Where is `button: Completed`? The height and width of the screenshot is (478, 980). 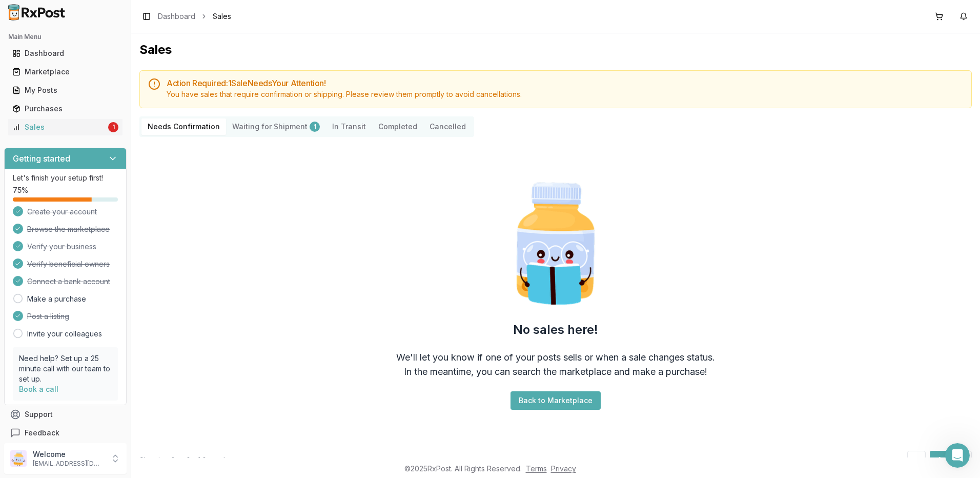 button: Completed is located at coordinates (397, 127).